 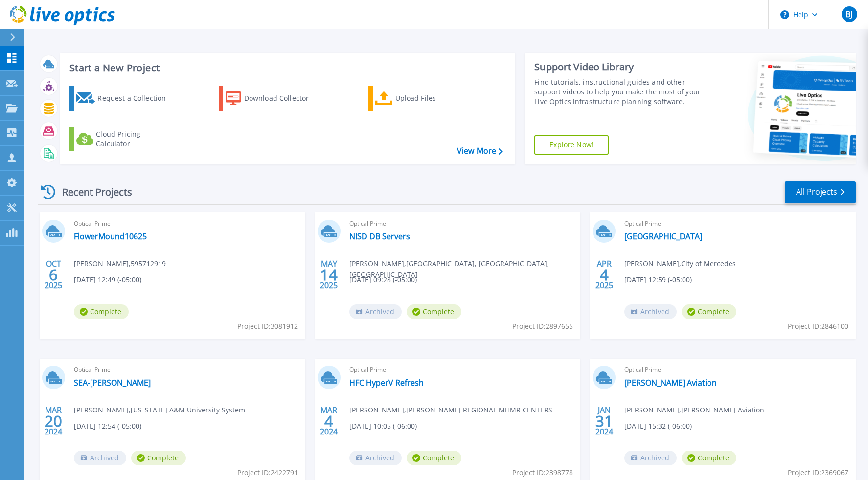 What do you see at coordinates (380, 237) in the screenshot?
I see `a: NISD DB Servers` at bounding box center [380, 237].